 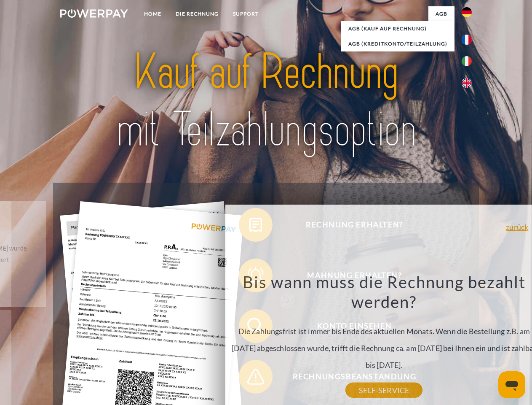 What do you see at coordinates (467, 83) in the screenshot?
I see `img: en` at bounding box center [467, 83].